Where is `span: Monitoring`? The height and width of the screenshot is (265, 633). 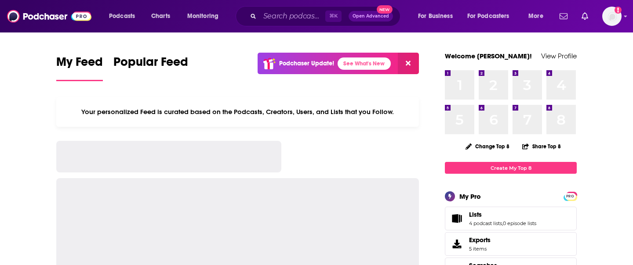 span: Monitoring is located at coordinates (203, 16).